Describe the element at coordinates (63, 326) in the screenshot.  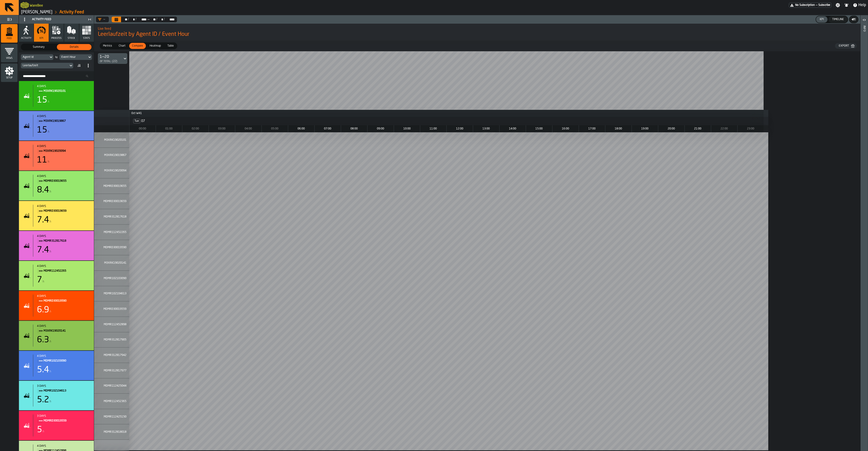
I see `div: Start: 10/7/2025, 12:00:00 AM - End: 10/7/2025, 9:48:43 PM` at that location.